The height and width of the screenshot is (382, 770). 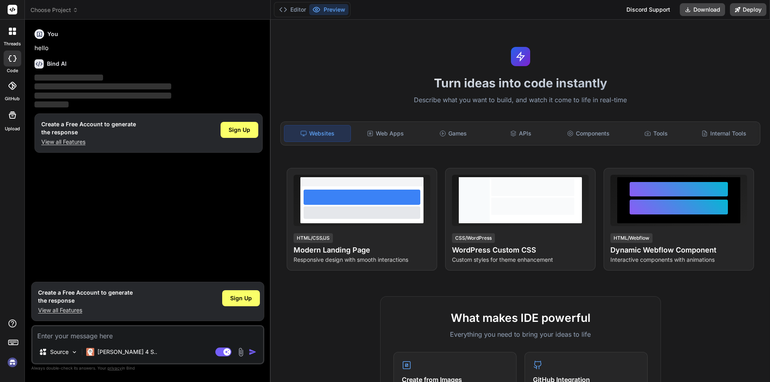 I want to click on div: Tools, so click(x=656, y=134).